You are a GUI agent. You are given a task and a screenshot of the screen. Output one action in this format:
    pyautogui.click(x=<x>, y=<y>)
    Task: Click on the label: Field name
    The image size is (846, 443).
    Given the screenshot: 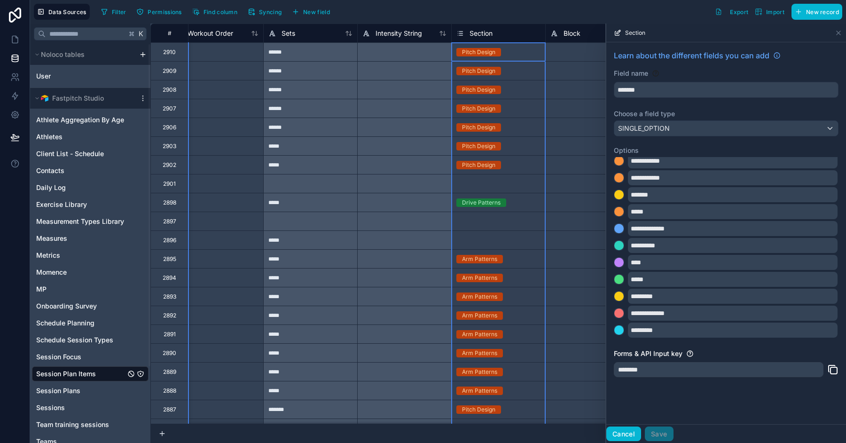 What is the action you would take?
    pyautogui.click(x=631, y=73)
    